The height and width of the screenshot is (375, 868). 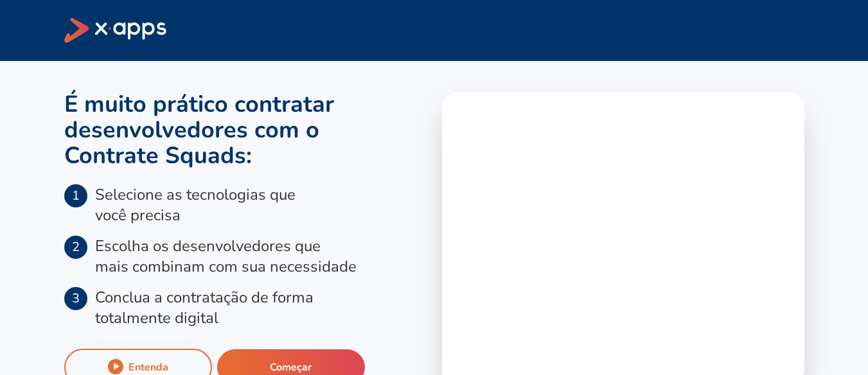 What do you see at coordinates (76, 298) in the screenshot?
I see `span: 3` at bounding box center [76, 298].